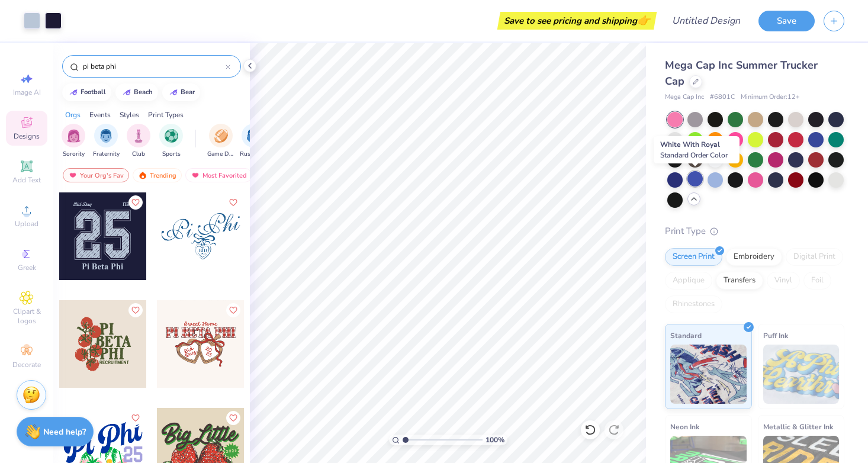 The height and width of the screenshot is (463, 868). Describe the element at coordinates (171, 141) in the screenshot. I see `div: filter for Sports` at that location.